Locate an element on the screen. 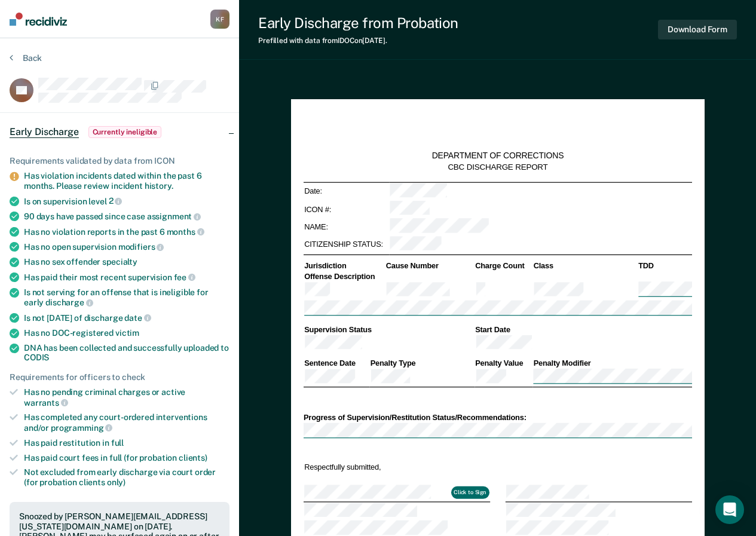 The height and width of the screenshot is (536, 756). button: Back is located at coordinates (25, 58).